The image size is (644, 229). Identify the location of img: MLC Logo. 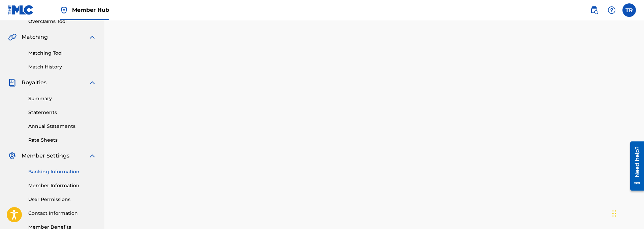
(21, 10).